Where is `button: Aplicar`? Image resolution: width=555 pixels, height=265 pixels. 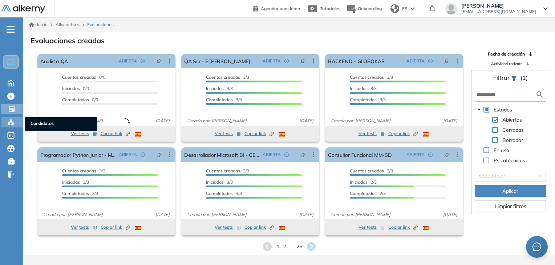 button: Aplicar is located at coordinates (510, 191).